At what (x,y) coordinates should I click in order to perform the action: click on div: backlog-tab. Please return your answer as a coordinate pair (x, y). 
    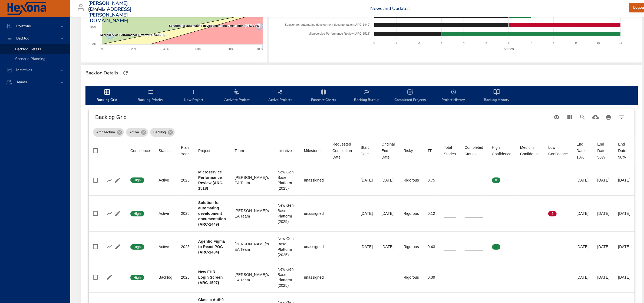
    Looking at the image, I should click on (362, 96).